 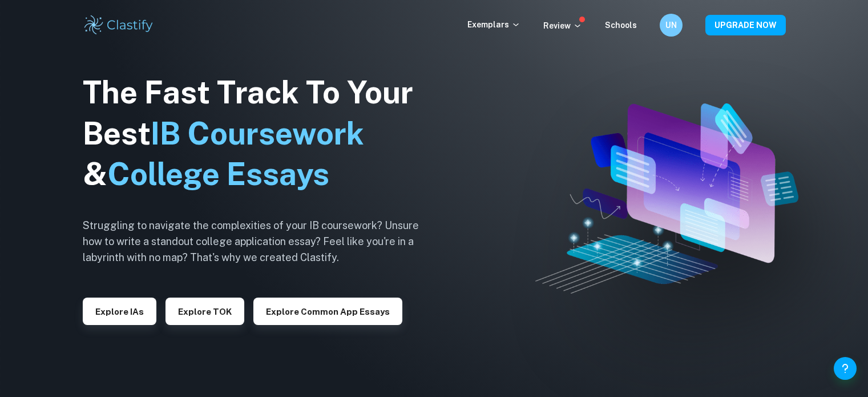 What do you see at coordinates (494, 25) in the screenshot?
I see `p: Exemplars` at bounding box center [494, 25].